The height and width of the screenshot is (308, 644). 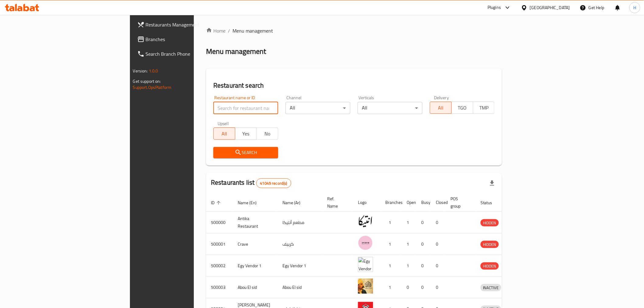 What do you see at coordinates (274, 184) in the screenshot?
I see `span: 41049 record(s)` at bounding box center [274, 184].